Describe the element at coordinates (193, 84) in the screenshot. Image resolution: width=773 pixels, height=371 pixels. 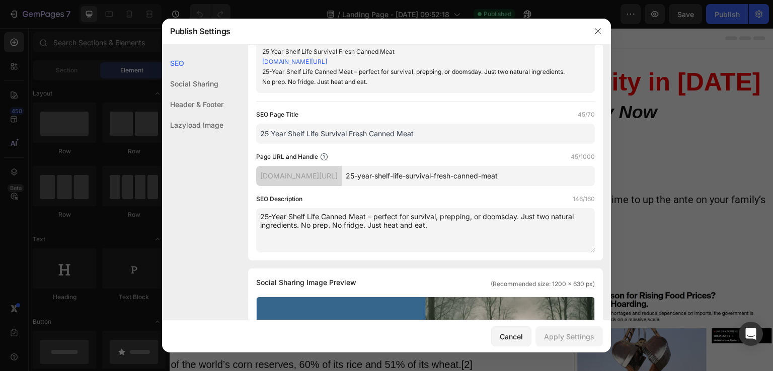
I see `div: Social Sharing` at that location.